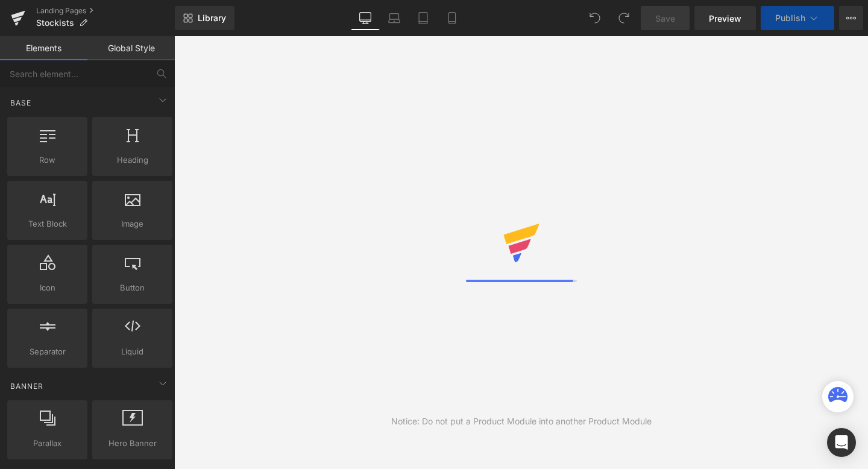 This screenshot has width=868, height=469. I want to click on span: Button, so click(132, 288).